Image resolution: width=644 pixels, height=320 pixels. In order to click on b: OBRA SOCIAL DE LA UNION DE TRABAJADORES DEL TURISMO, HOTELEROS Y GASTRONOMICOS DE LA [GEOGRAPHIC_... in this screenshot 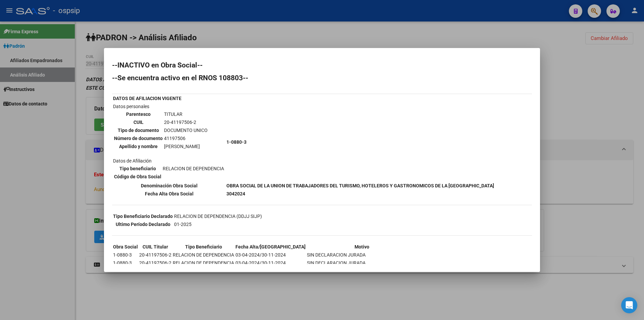, I will do `click(360, 185)`.